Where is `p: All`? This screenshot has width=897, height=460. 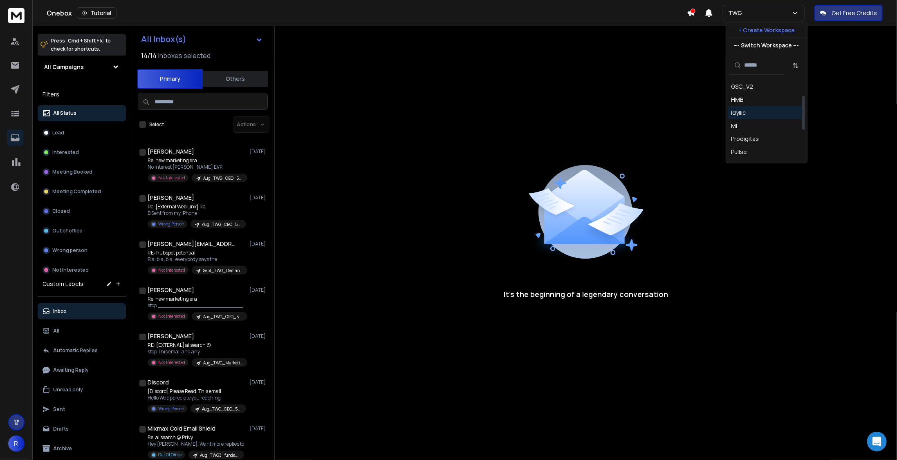
p: All is located at coordinates (56, 331).